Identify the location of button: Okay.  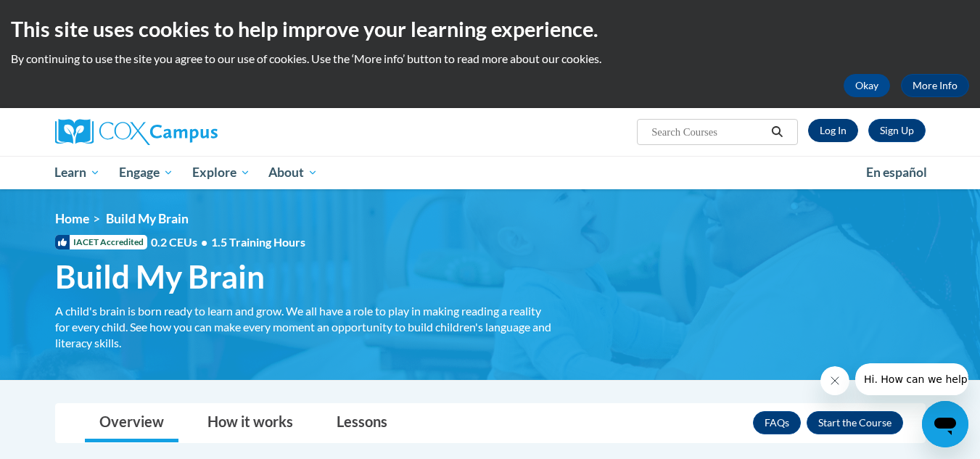
(867, 85).